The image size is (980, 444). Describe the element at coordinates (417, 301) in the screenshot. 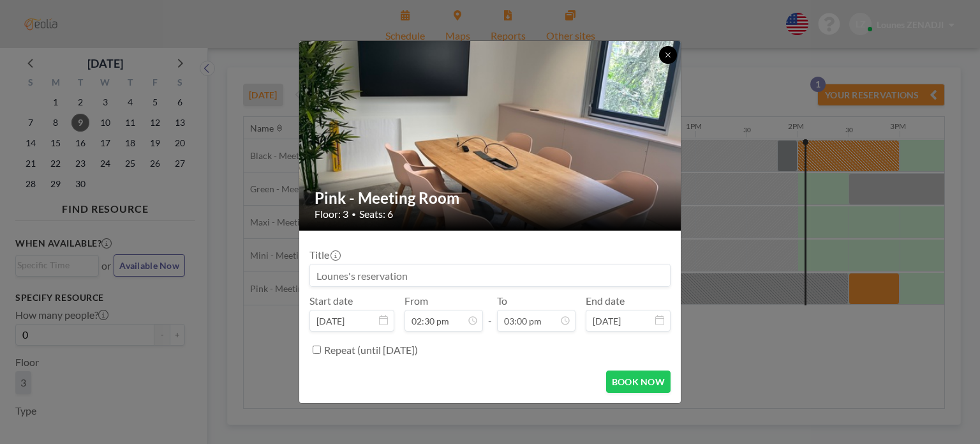

I see `label: From` at that location.